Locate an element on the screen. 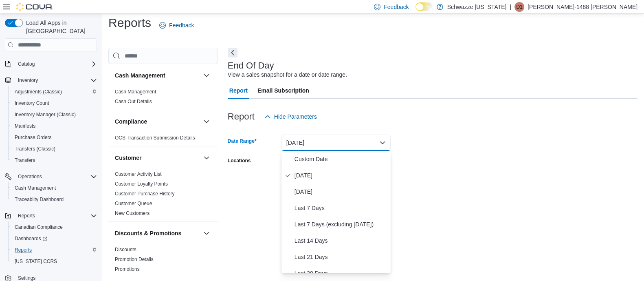 The width and height of the screenshot is (644, 281). span: Email Subscription is located at coordinates (283, 90).